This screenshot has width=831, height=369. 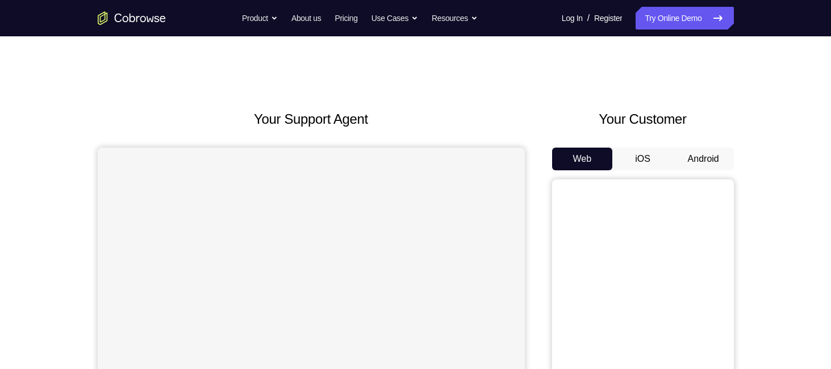 What do you see at coordinates (260, 18) in the screenshot?
I see `button: Product` at bounding box center [260, 18].